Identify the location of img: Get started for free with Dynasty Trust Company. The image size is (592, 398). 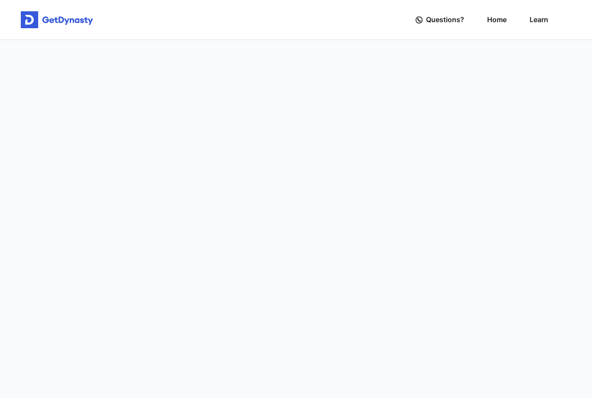
(57, 20).